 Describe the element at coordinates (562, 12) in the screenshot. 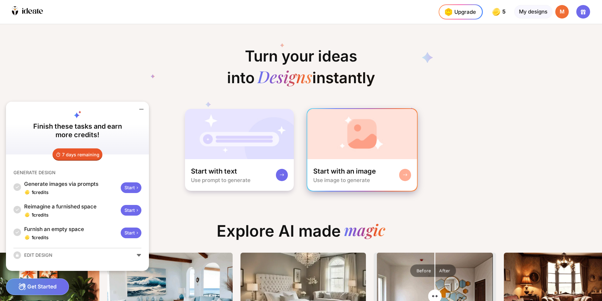

I see `div: M` at that location.